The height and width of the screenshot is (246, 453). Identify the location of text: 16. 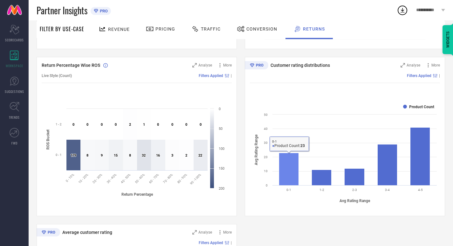
(158, 155).